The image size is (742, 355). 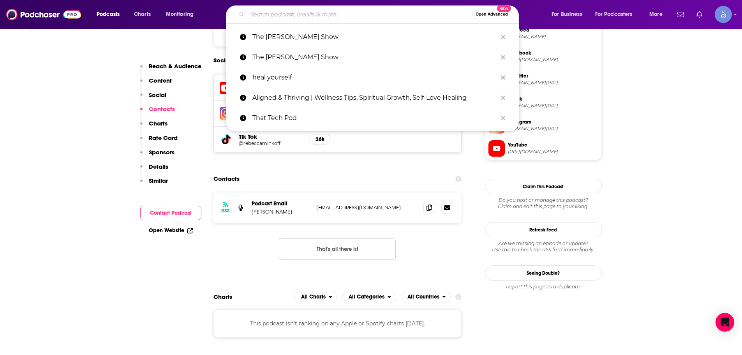 I want to click on span: YouTube, so click(x=553, y=145).